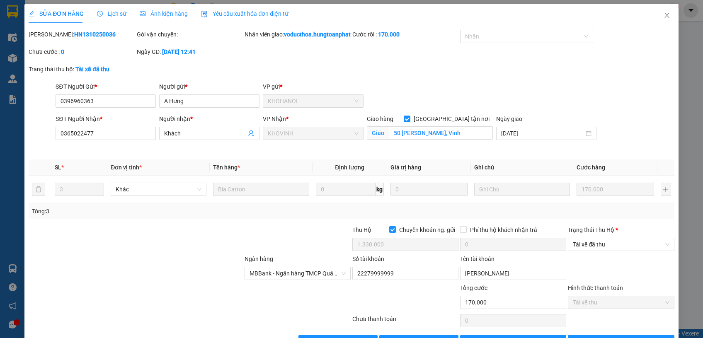 The width and height of the screenshot is (703, 338). Describe the element at coordinates (477, 259) in the screenshot. I see `label: Tên tài khoản` at that location.